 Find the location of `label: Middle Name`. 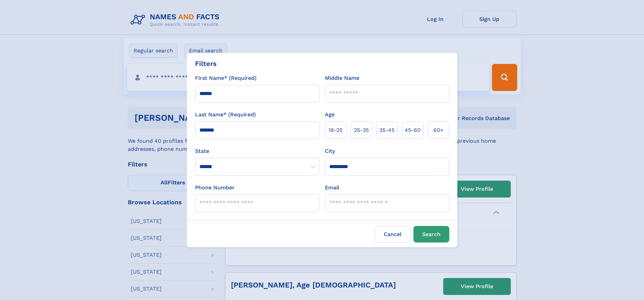

label: Middle Name is located at coordinates (342, 78).